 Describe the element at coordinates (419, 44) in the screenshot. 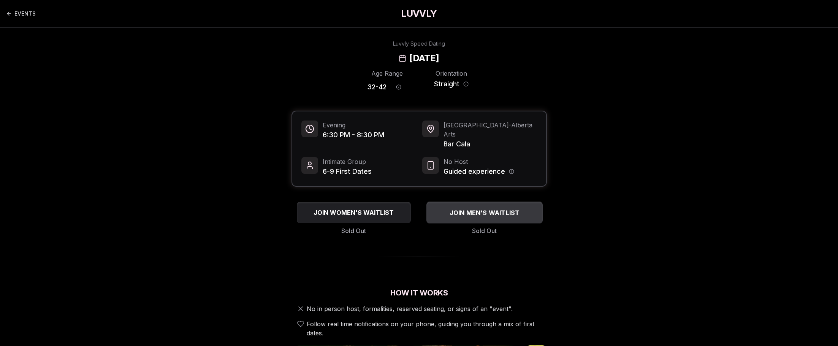

I see `div: Luvvly Speed Dating` at that location.